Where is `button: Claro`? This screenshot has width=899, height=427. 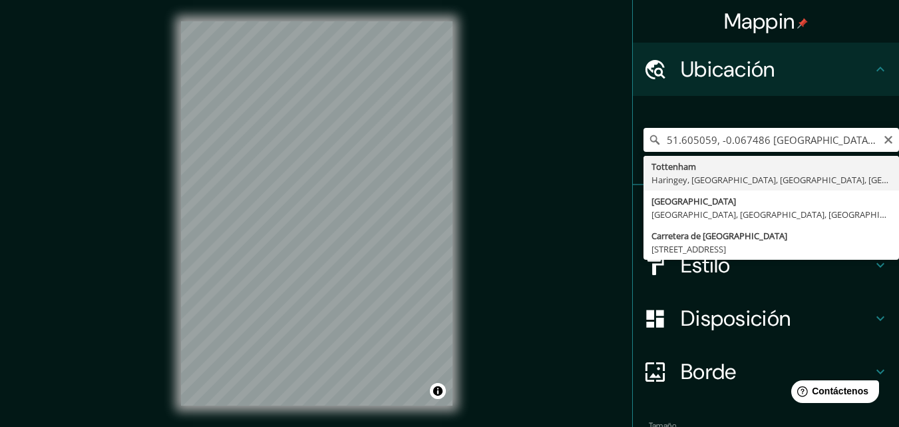
button: Claro is located at coordinates (888, 138).